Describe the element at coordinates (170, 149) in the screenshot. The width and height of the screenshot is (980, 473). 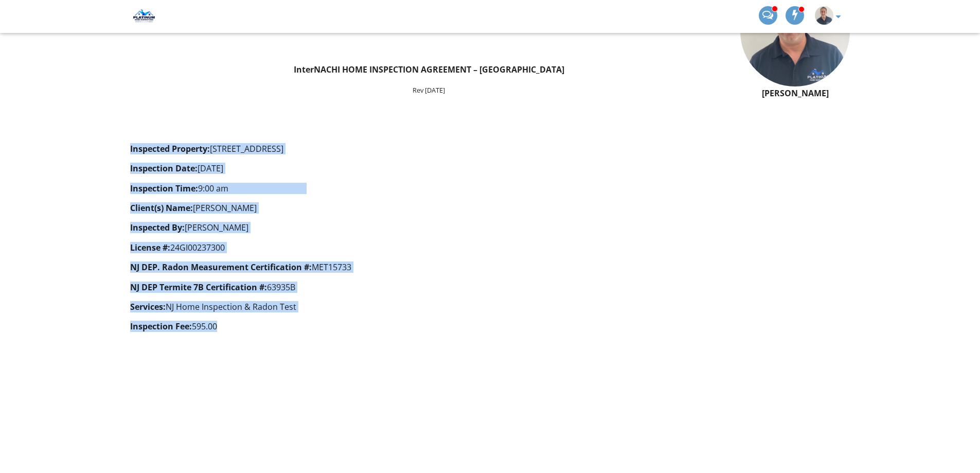
I see `strong: Inspected Property:` at that location.